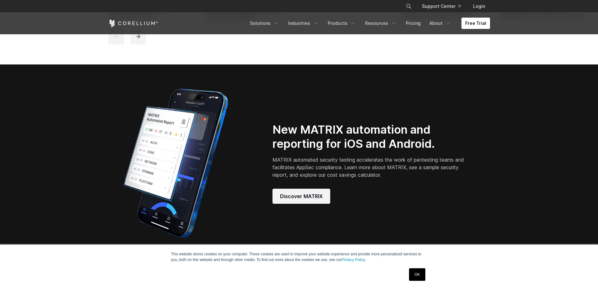 The image size is (598, 289). Describe the element at coordinates (417, 274) in the screenshot. I see `a: OK` at that location.